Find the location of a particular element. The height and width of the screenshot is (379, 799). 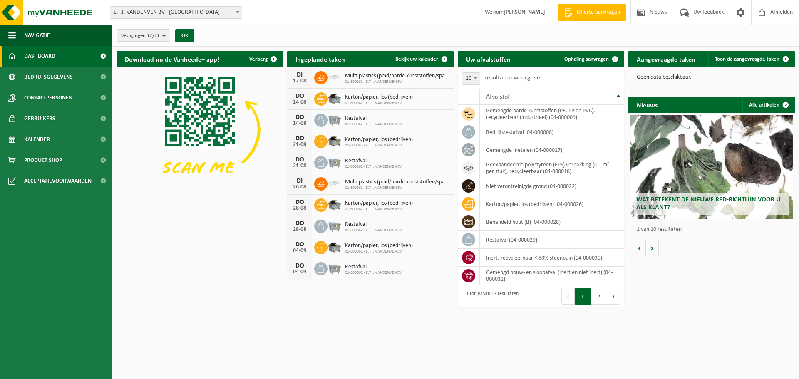

button: 1 is located at coordinates (583, 296).